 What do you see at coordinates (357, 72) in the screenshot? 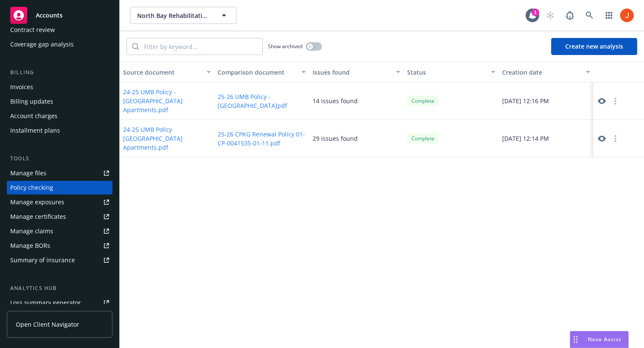
I see `button: Issues found` at bounding box center [357, 72].